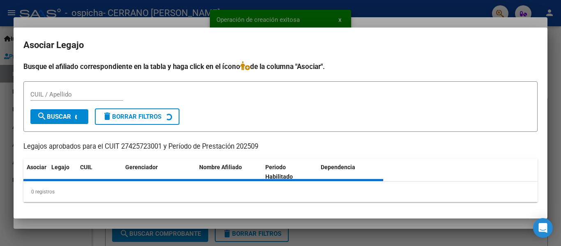 This screenshot has width=561, height=246. What do you see at coordinates (59, 117) in the screenshot?
I see `button: Buscar` at bounding box center [59, 117].